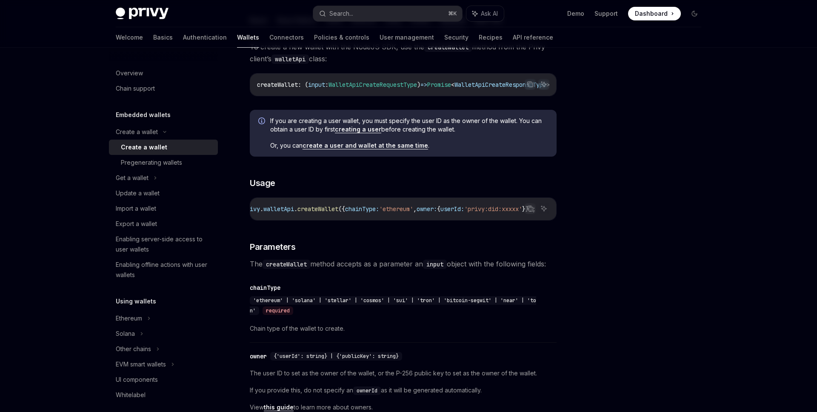 This screenshot has height=412, width=817. Describe the element at coordinates (500, 85) in the screenshot. I see `span: WalletApiCreateResponseType` at that location.